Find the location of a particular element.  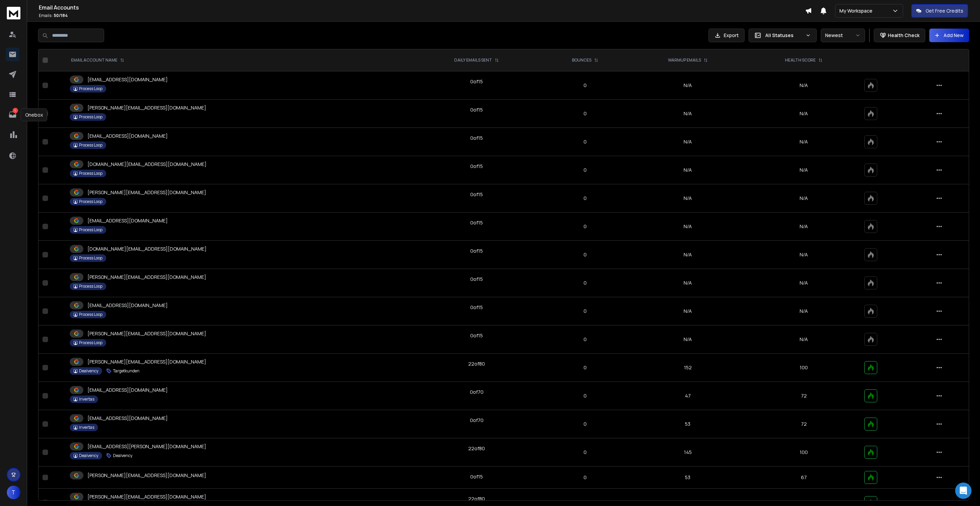

div: 0 of 70 is located at coordinates (476, 420).